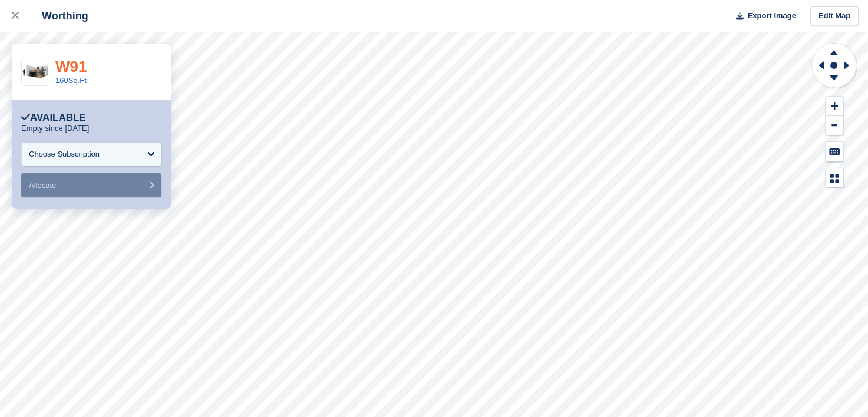  Describe the element at coordinates (835, 151) in the screenshot. I see `button: Keyboard Shortcuts` at that location.